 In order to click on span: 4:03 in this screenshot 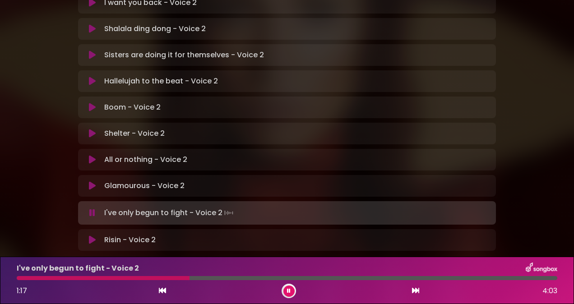, I will do `click(550, 291)`.